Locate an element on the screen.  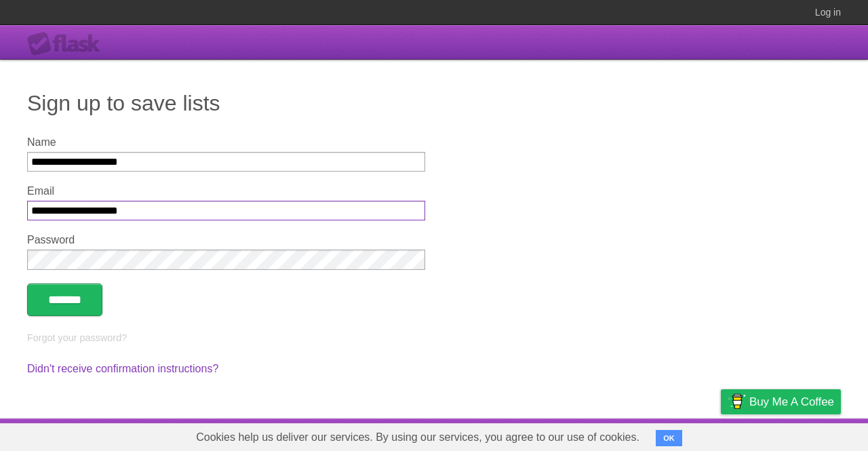
a: Forgot your password? is located at coordinates (76, 337).